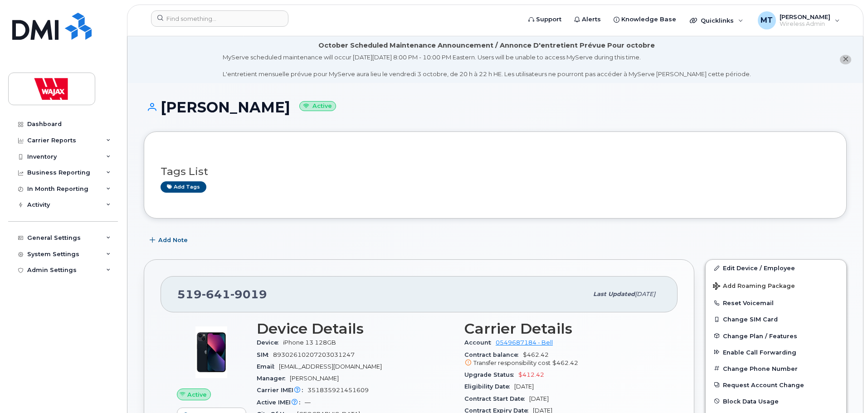 This screenshot has width=868, height=413. I want to click on span: Change Plan / Features, so click(759, 336).